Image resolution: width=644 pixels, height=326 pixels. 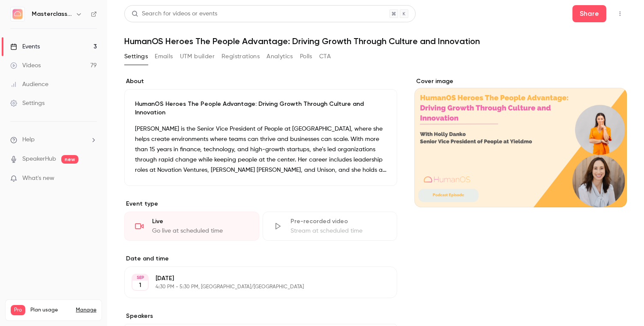 I want to click on button: Emails, so click(x=164, y=57).